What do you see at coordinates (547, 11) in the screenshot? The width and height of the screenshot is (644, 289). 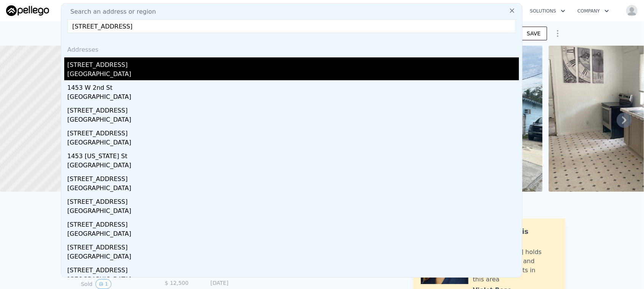 I see `button: Solutions` at bounding box center [547, 11].